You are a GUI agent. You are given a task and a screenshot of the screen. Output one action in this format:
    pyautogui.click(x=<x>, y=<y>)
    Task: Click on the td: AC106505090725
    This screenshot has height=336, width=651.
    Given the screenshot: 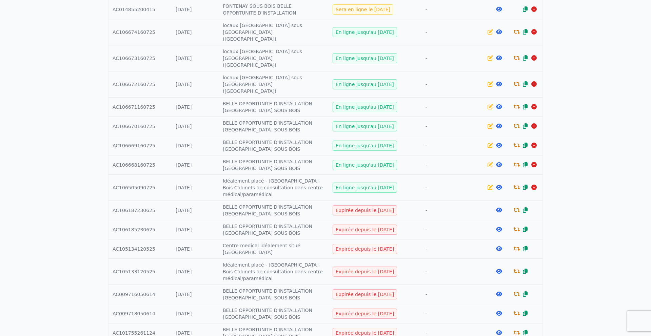 What is the action you would take?
    pyautogui.click(x=140, y=188)
    